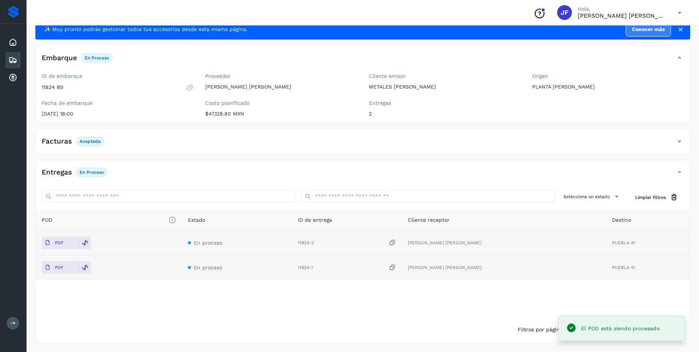 This screenshot has width=699, height=352. What do you see at coordinates (622, 220) in the screenshot?
I see `span: Destino` at bounding box center [622, 220].